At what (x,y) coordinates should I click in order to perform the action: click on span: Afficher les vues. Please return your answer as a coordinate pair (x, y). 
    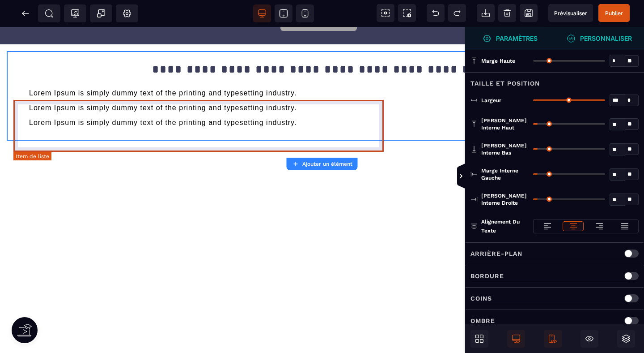
    Looking at the image, I should click on (470, 176).